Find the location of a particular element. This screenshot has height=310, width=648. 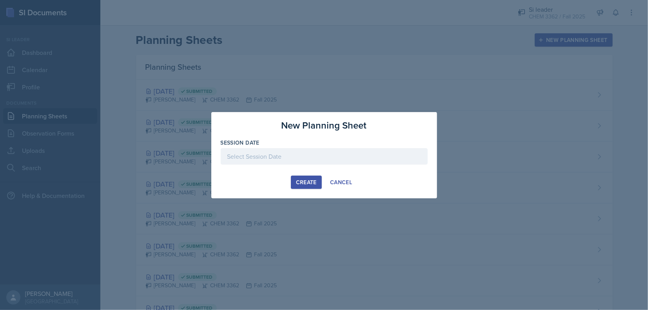

div: Cancel is located at coordinates (341, 182).